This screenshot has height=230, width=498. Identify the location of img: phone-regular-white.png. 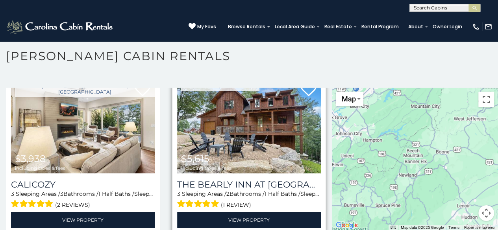
(476, 27).